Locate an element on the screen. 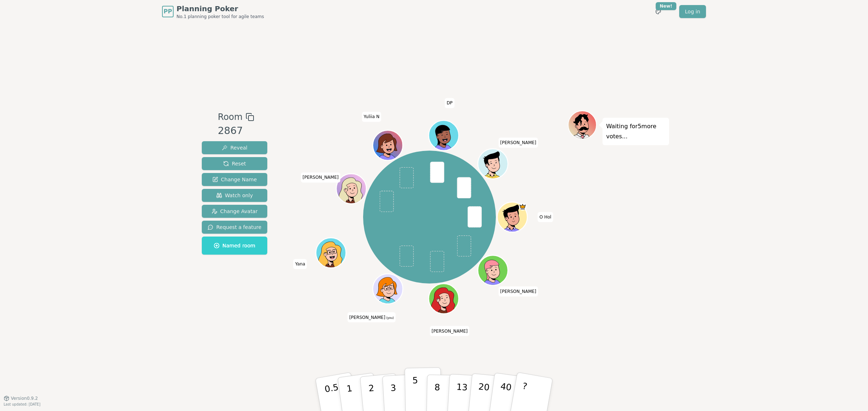 Image resolution: width=868 pixels, height=411 pixels. span: Version 0.9.2 is located at coordinates (25, 398).